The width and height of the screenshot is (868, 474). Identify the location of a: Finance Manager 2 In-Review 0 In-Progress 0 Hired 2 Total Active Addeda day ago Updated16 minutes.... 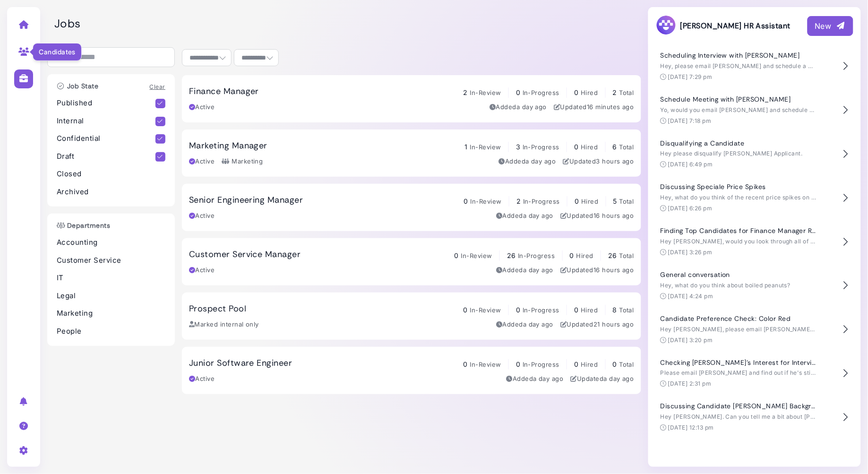
(411, 99).